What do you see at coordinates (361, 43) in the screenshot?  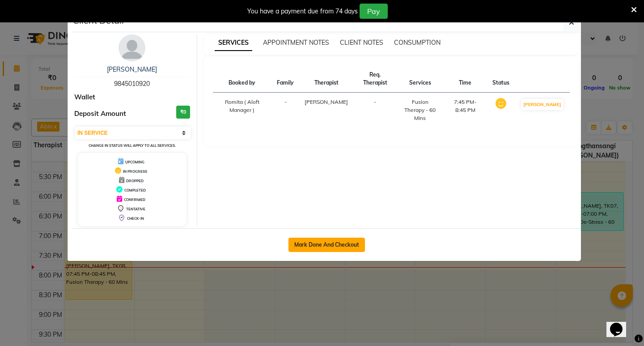 I see `span: CLIENT NOTES` at bounding box center [361, 43].